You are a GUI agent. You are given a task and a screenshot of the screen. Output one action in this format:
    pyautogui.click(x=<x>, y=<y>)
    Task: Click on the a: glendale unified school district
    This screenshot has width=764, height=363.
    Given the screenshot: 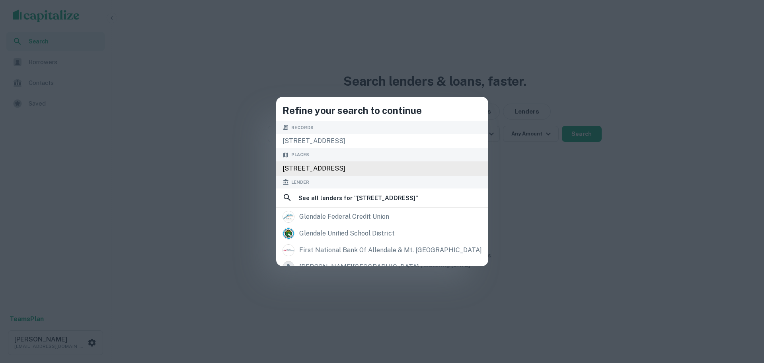 What is the action you would take?
    pyautogui.click(x=382, y=233)
    